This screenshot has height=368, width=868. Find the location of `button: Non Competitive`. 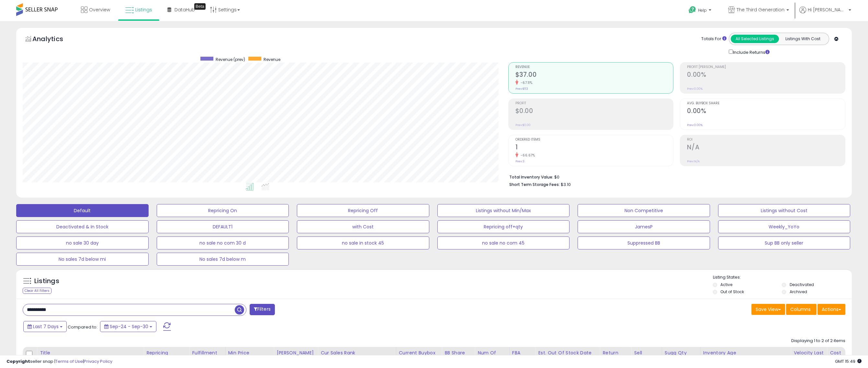

button: Non Competitive is located at coordinates (644, 210).